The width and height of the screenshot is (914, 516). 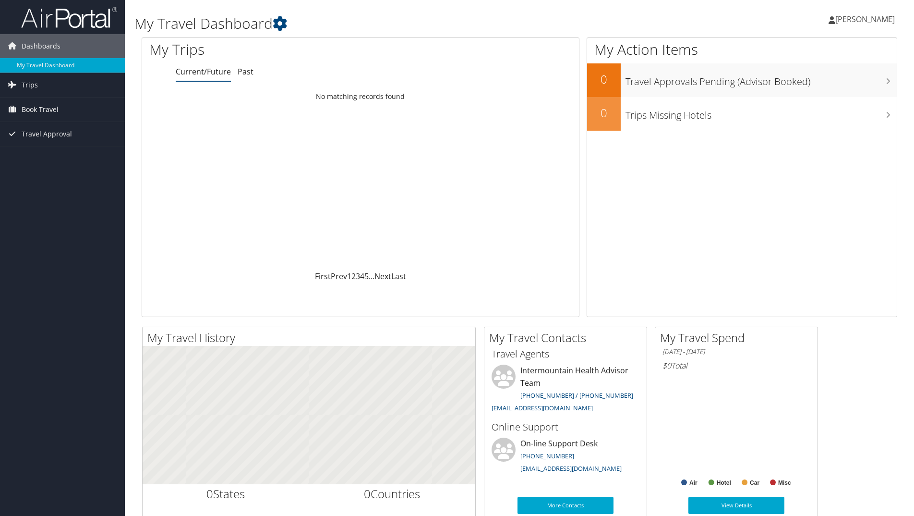 I want to click on a: Last, so click(x=399, y=276).